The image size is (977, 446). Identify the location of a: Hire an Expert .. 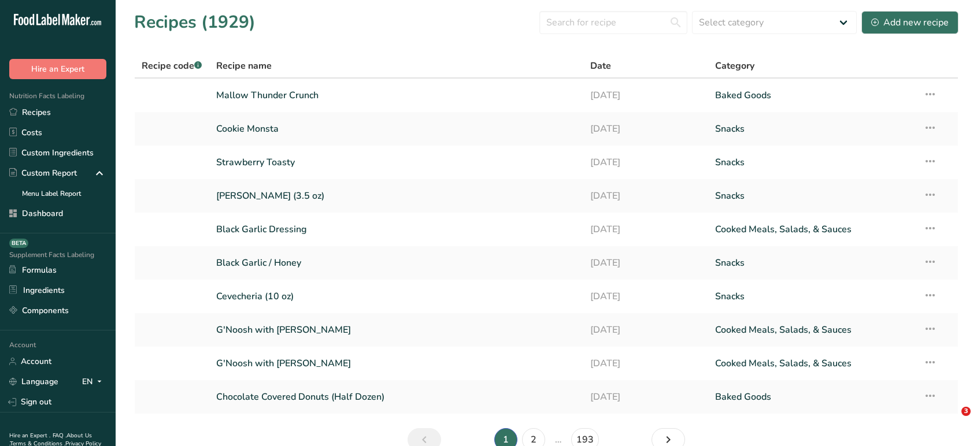
(29, 436).